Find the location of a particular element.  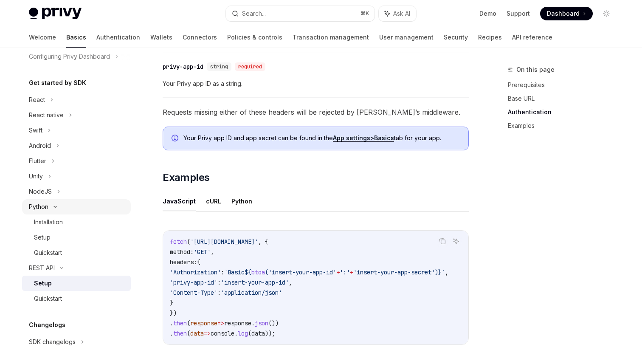

span: 'application/json' is located at coordinates (251, 293).